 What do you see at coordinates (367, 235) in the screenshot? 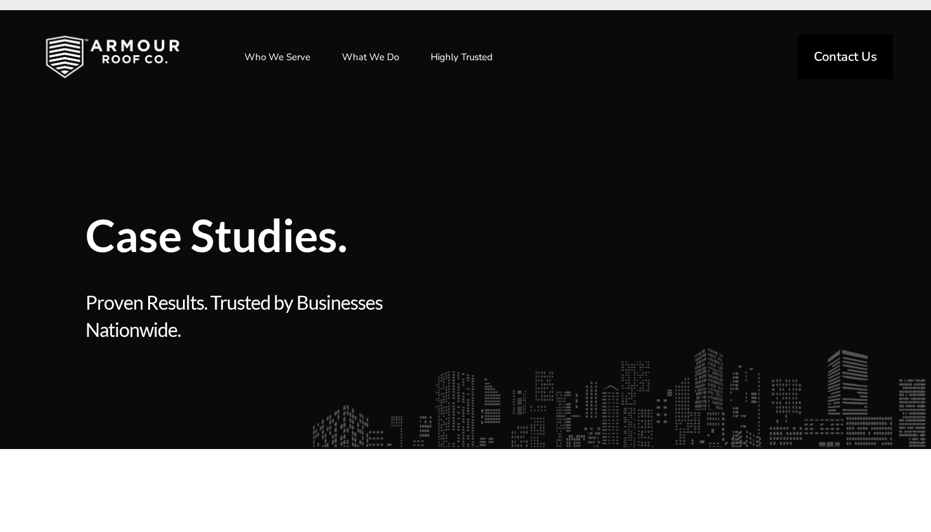
I see `span: Case Studies.` at bounding box center [367, 235].